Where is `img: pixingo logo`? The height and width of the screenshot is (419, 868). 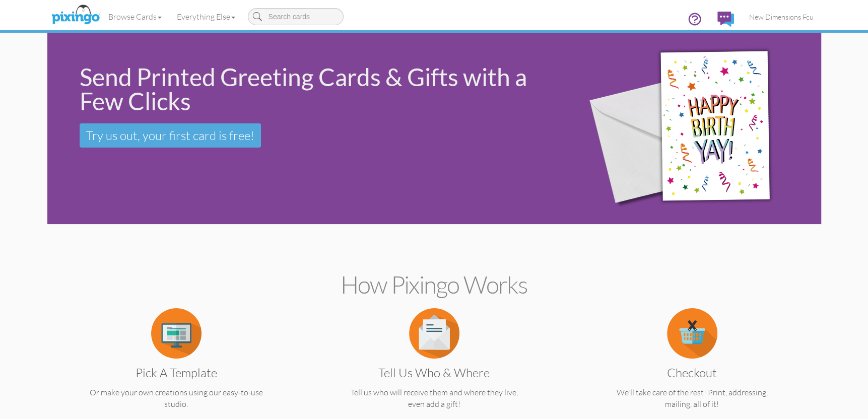 img: pixingo logo is located at coordinates (75, 15).